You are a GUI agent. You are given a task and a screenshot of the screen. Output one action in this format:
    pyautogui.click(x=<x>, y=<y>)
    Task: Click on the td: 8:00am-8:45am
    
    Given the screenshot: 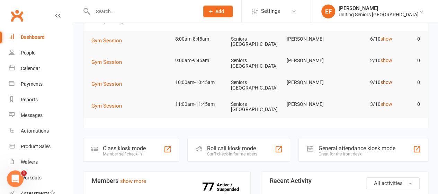 What is the action you would take?
    pyautogui.click(x=200, y=39)
    